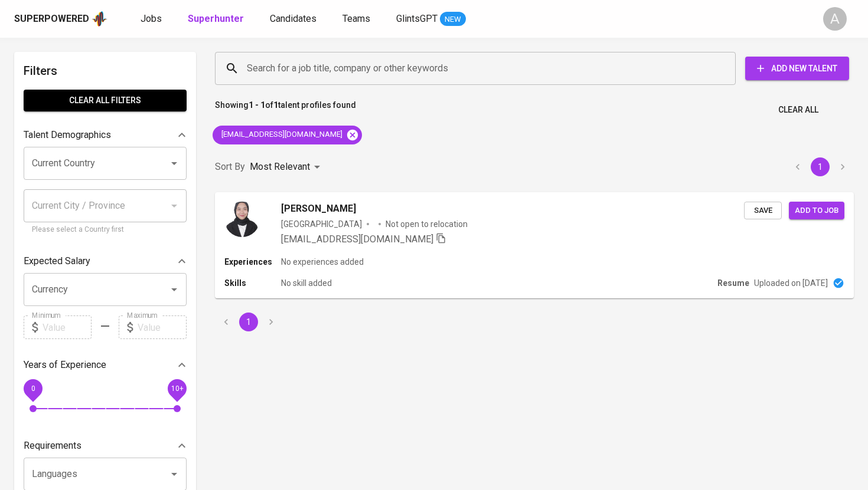 This screenshot has width=868, height=490. What do you see at coordinates (276, 105) in the screenshot?
I see `b: 1` at bounding box center [276, 105].